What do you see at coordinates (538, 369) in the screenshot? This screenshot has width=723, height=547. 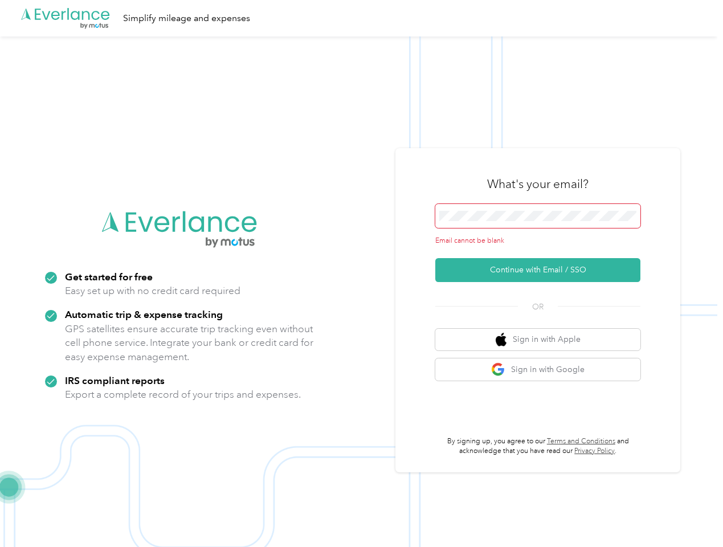 I see `button: google logoSign in with Google` at bounding box center [538, 369].